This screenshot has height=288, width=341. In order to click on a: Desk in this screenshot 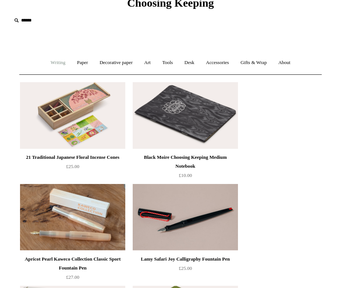, I will do `click(189, 63)`.